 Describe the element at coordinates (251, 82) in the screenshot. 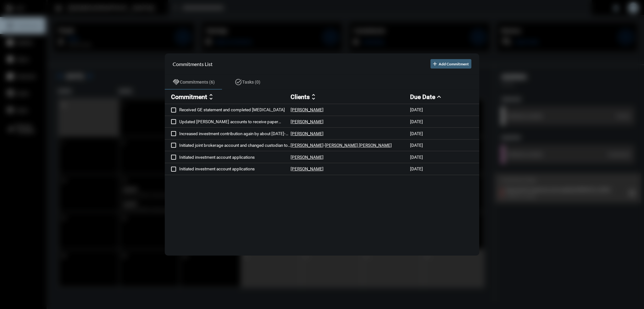

I see `span: Tasks (0)` at that location.